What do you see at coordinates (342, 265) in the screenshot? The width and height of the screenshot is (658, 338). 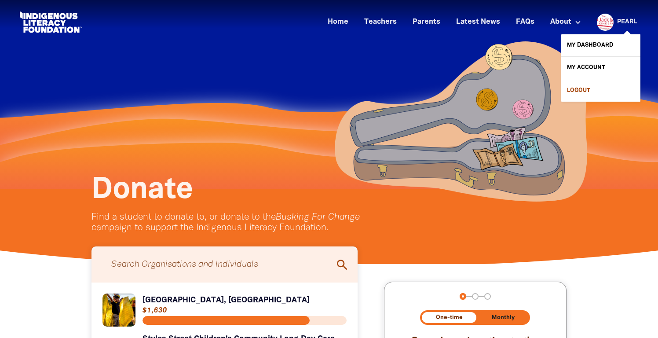 I see `i: search` at bounding box center [342, 265].